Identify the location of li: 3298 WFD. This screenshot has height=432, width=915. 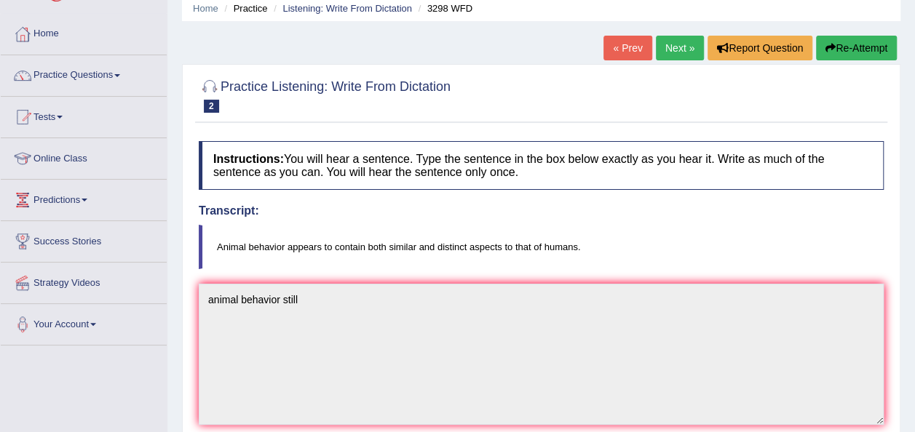
(443, 8).